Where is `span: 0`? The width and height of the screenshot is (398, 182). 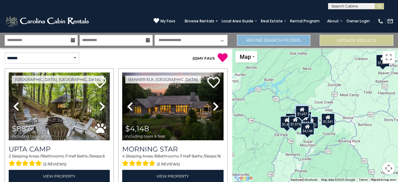 span: 0 is located at coordinates (195, 58).